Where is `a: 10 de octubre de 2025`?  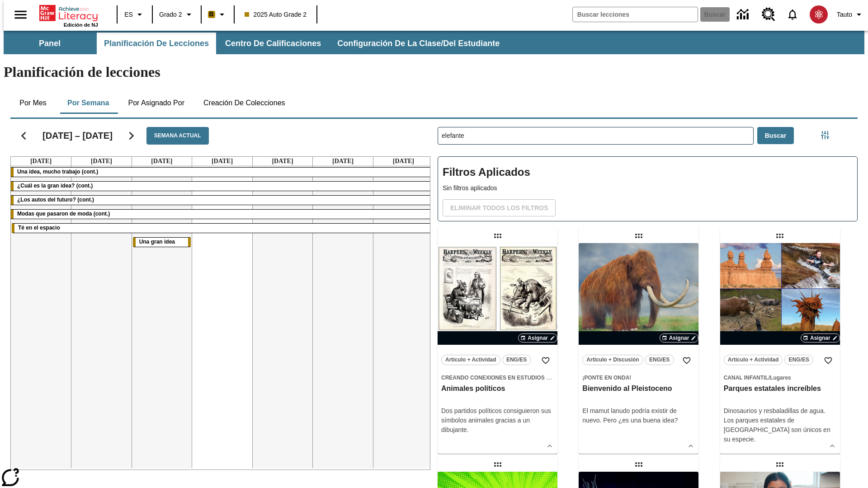 a: 10 de octubre de 2025 is located at coordinates (282, 161).